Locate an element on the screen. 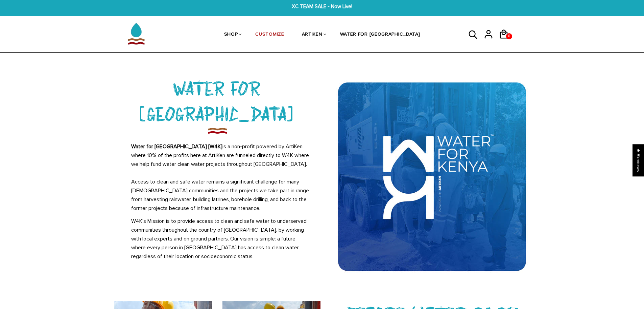  p: W4K's Mission is to provide access to clean and safe water to underserved communities throughout ... is located at coordinates (221, 239).